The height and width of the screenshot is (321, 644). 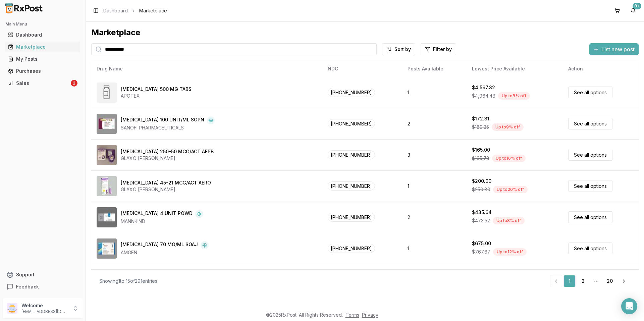 What do you see at coordinates (481, 213) in the screenshot?
I see `div: $435.64` at bounding box center [481, 213].